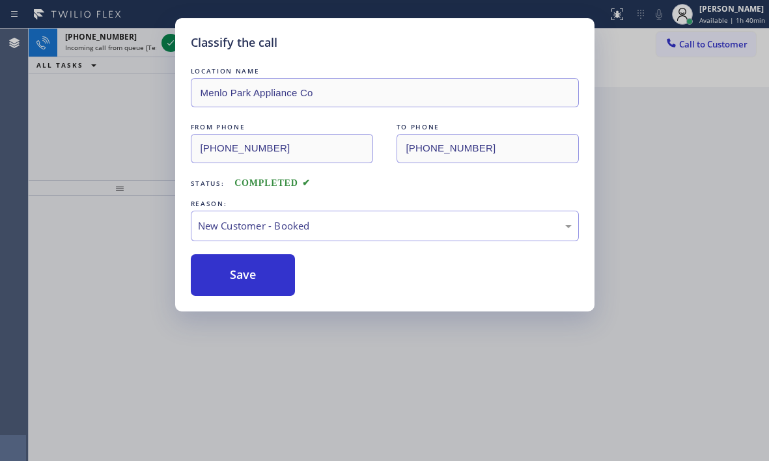 Image resolution: width=769 pixels, height=461 pixels. What do you see at coordinates (272, 183) in the screenshot?
I see `span: COMPLETED` at bounding box center [272, 183].